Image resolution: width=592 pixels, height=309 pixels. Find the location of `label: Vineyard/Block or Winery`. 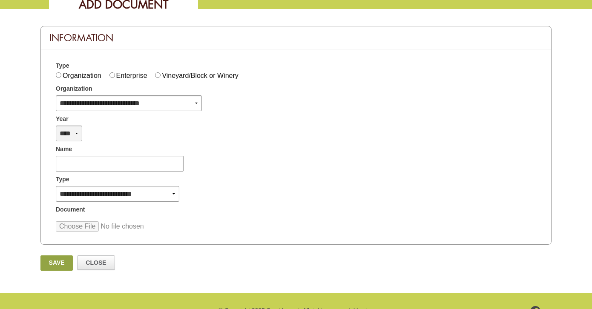

label: Vineyard/Block or Winery is located at coordinates (200, 75).